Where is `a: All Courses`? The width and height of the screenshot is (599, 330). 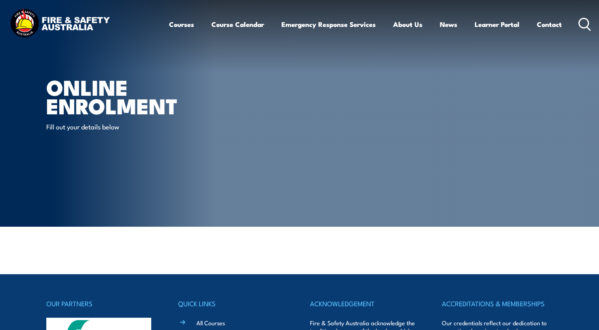 a: All Courses is located at coordinates (211, 323).